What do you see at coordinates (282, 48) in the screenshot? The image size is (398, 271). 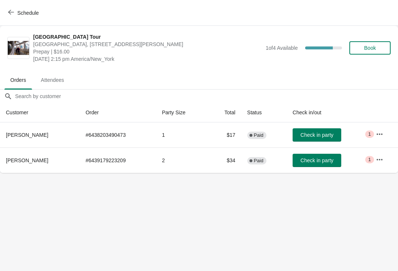 I see `span: 1 of 4 Available` at bounding box center [282, 48].